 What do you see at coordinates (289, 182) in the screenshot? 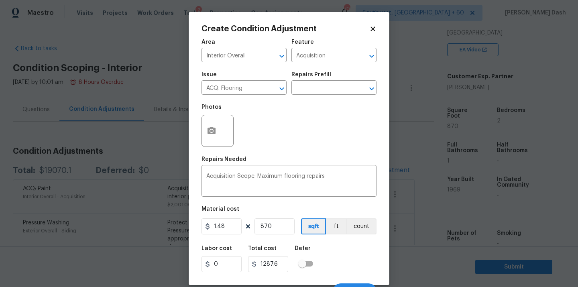
I see `textarea: Acquisition Scope: Maximum flooring repairs` at bounding box center [289, 182].